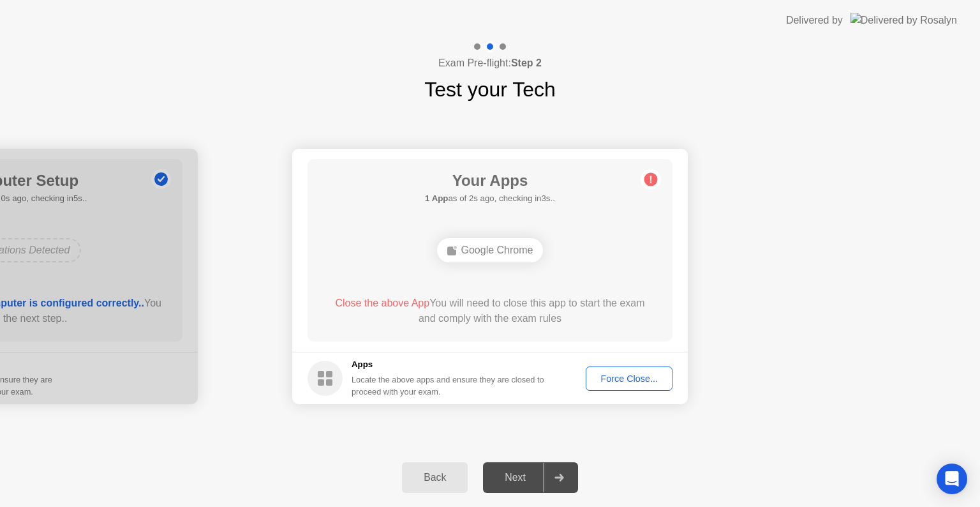  I want to click on h4: Exam Pre-flight:, so click(490, 63).